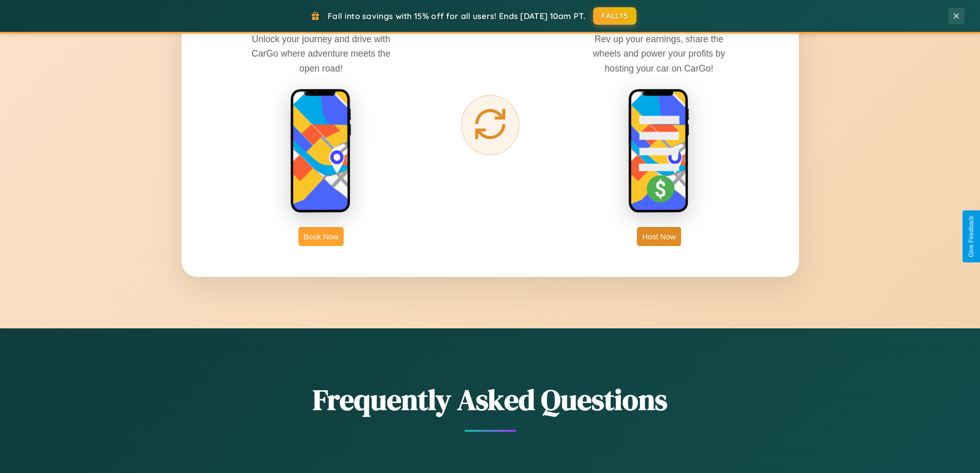 This screenshot has height=473, width=980. What do you see at coordinates (321, 236) in the screenshot?
I see `button: Book Now` at bounding box center [321, 236].